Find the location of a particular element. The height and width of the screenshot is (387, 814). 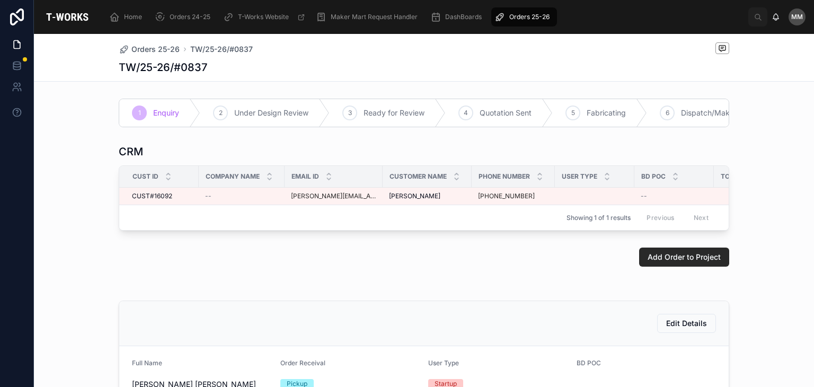

button: Add Order to Project is located at coordinates (684, 257).